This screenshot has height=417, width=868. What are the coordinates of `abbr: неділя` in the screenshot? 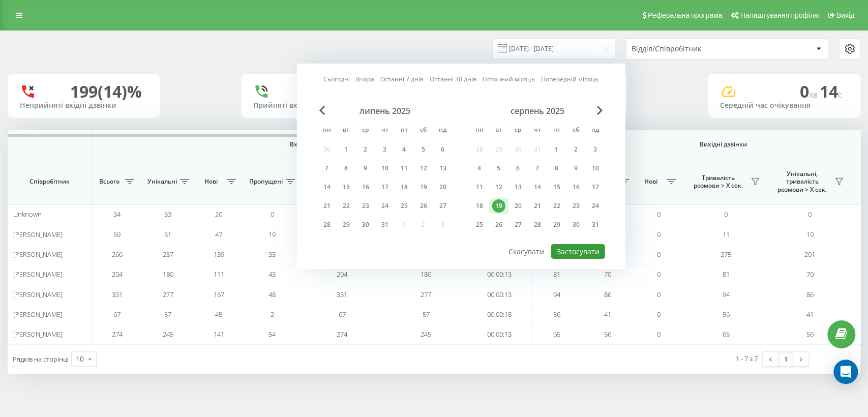 It's located at (596, 130).